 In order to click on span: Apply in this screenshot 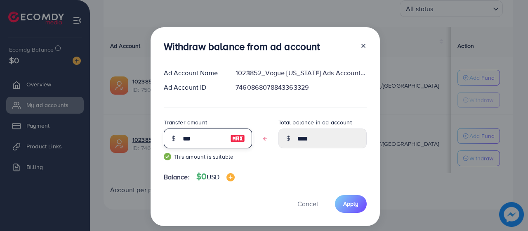, I will do `click(350, 203)`.